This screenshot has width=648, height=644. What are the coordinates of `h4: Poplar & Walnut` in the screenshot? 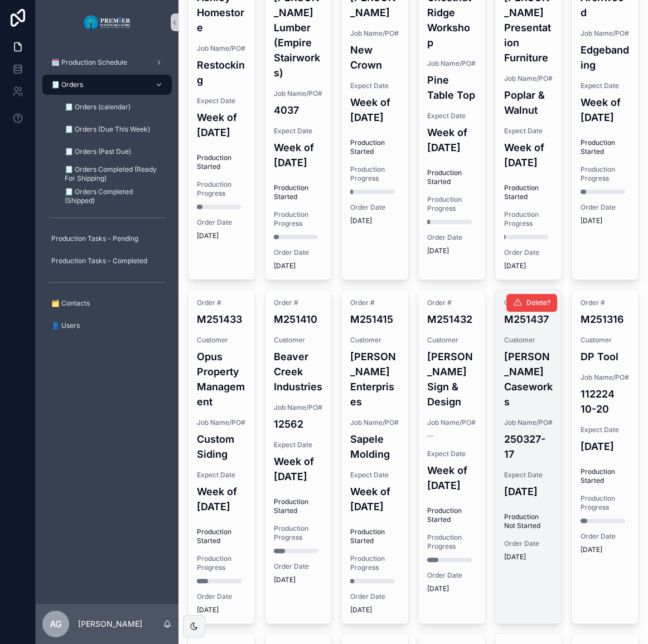 It's located at (529, 102).